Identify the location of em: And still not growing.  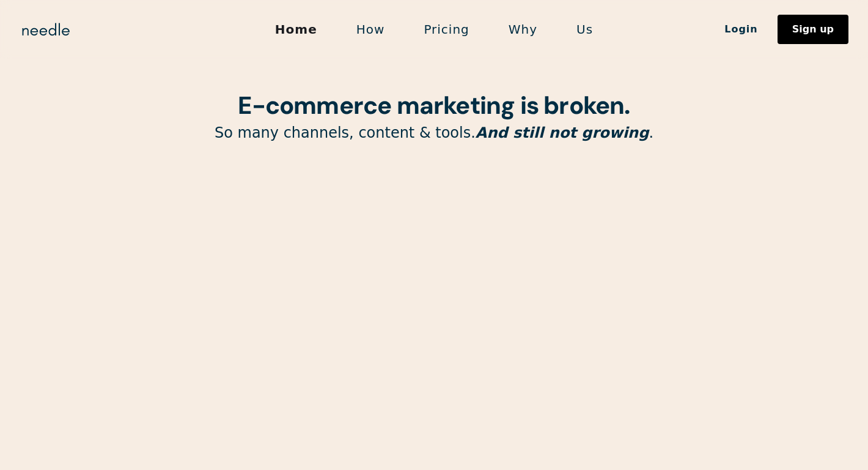
(562, 133).